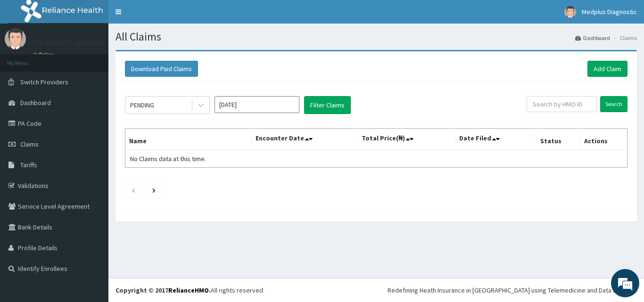 Image resolution: width=644 pixels, height=302 pixels. Describe the element at coordinates (188, 139) in the screenshot. I see `th: Name` at that location.